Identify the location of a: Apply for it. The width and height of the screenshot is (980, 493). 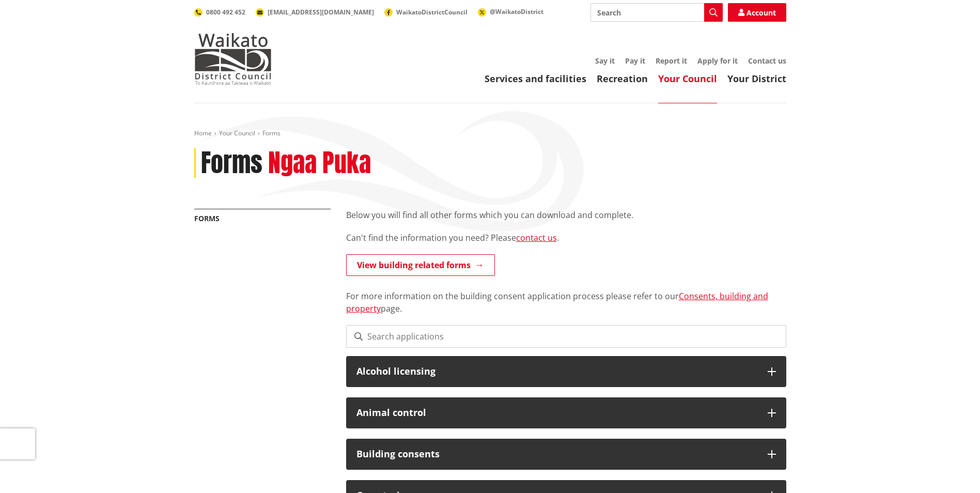
(718, 61).